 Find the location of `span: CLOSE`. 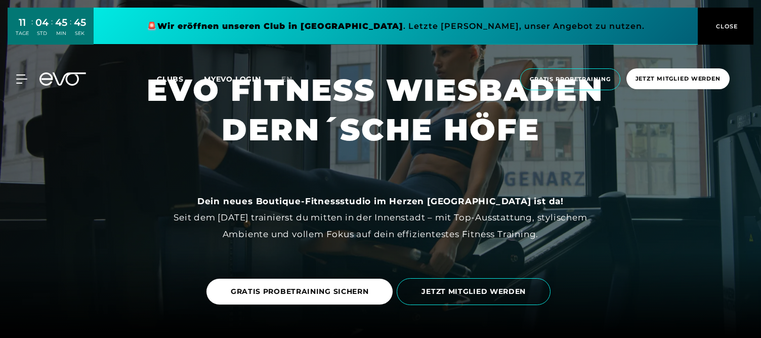

span: CLOSE is located at coordinates (726, 26).